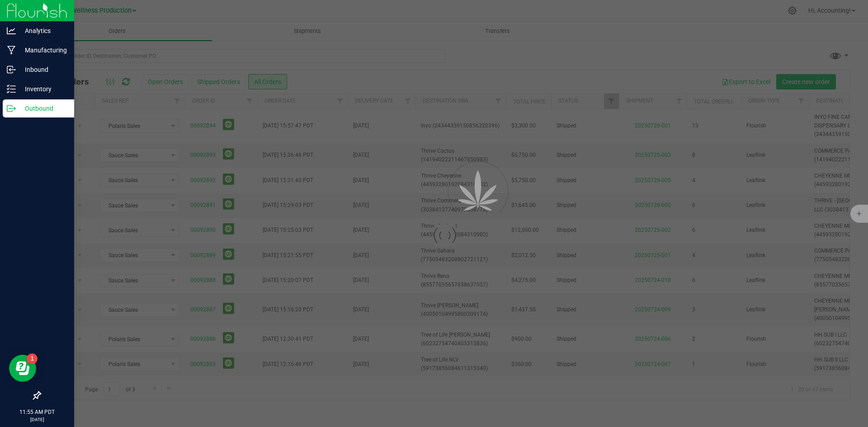 The image size is (868, 427). Describe the element at coordinates (11, 108) in the screenshot. I see `inline-svg: Outbound` at that location.